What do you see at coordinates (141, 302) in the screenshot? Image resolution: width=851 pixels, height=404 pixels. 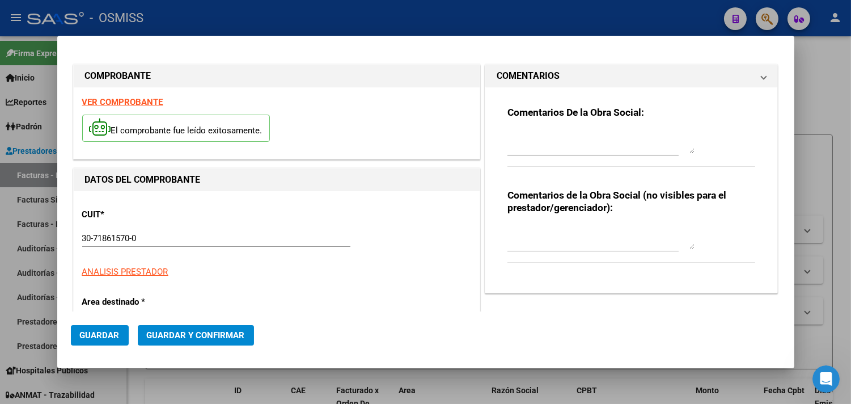 I see `p: Area destinado *` at bounding box center [141, 302].